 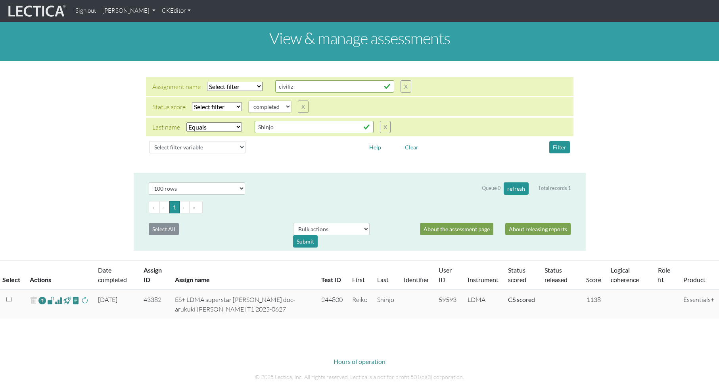 What do you see at coordinates (85, 300) in the screenshot?
I see `span: rescore` at bounding box center [85, 300].